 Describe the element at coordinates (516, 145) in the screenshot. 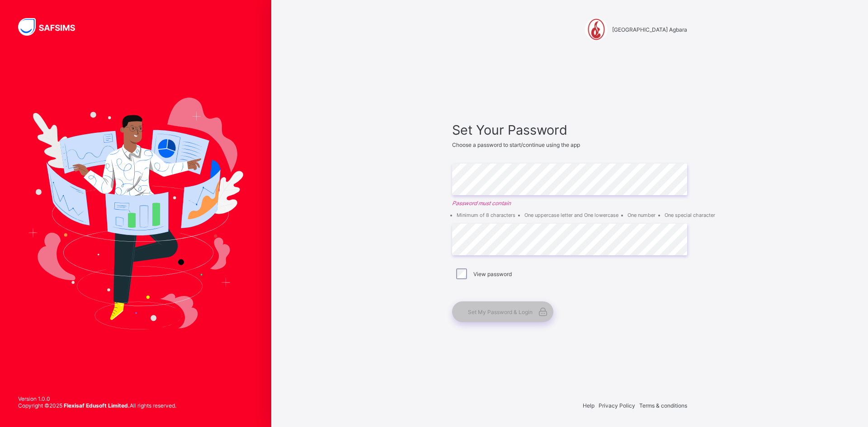

I see `span: Choose a password to start/continue using the app` at that location.